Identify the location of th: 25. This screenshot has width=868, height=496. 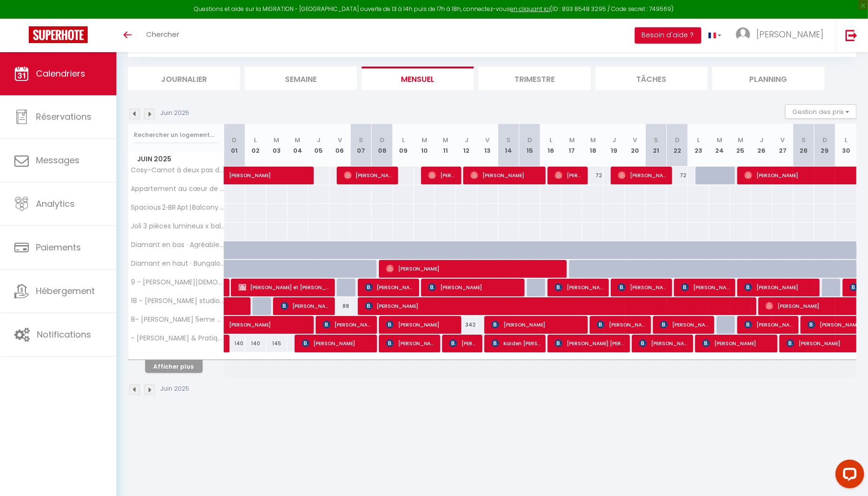
(740, 145).